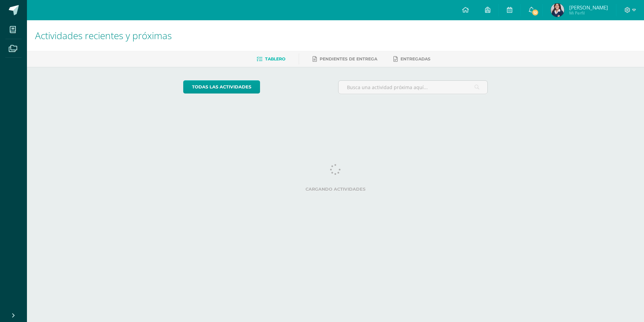  Describe the element at coordinates (413, 87) in the screenshot. I see `input: Busca una actividad próxima aquí...` at that location.